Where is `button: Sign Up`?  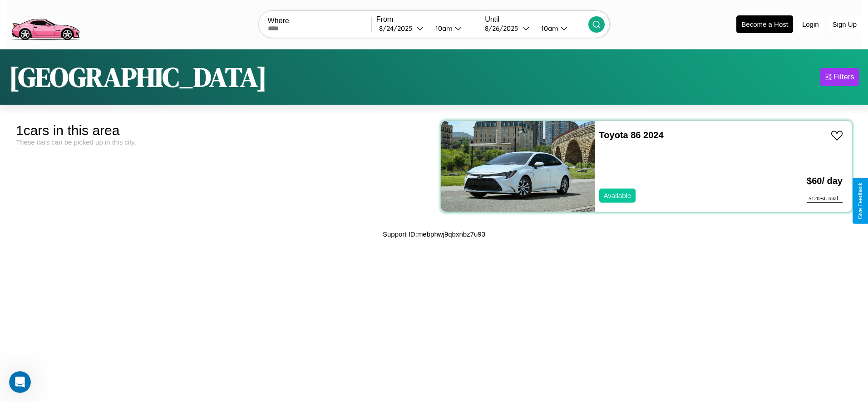
button: Sign Up is located at coordinates (844, 24).